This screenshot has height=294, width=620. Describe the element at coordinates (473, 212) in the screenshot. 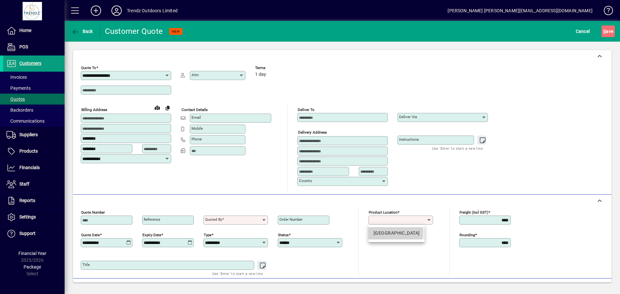

I see `mat-label: Freight (incl GST)` at that location.